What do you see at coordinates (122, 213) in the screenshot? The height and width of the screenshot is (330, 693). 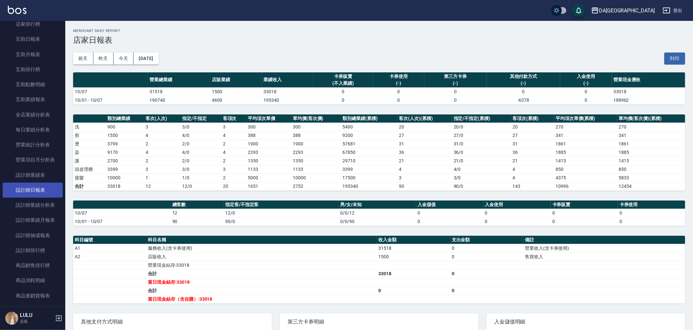 I see `td: 10/07` at bounding box center [122, 213].